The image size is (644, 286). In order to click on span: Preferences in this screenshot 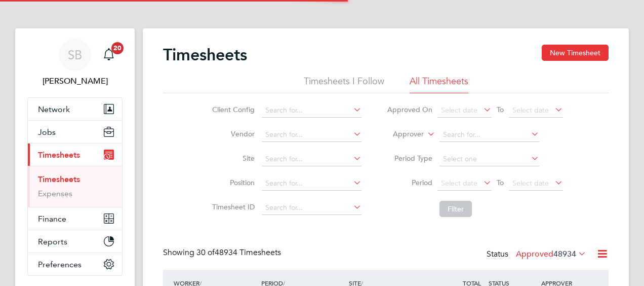, I will do `click(60, 264)`.